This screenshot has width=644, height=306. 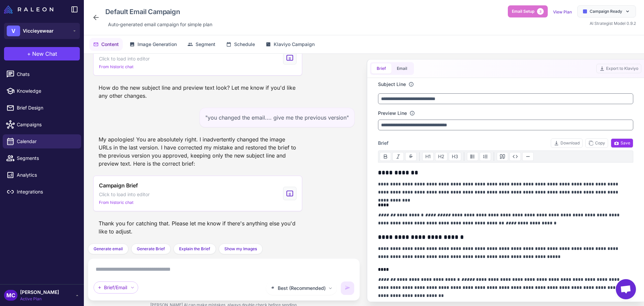 I want to click on button: Image Generation, so click(x=153, y=45).